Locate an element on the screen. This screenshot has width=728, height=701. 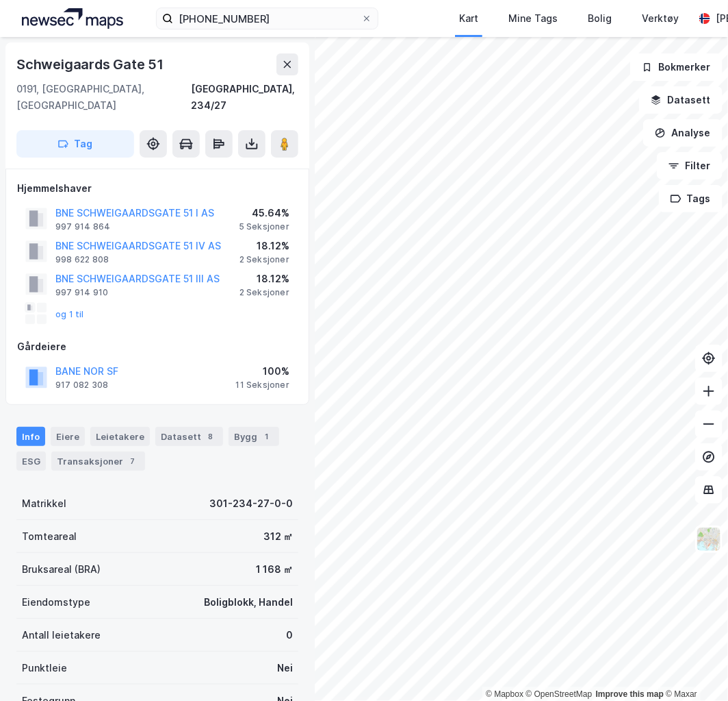
button: Bokmerker is located at coordinates (677, 67).